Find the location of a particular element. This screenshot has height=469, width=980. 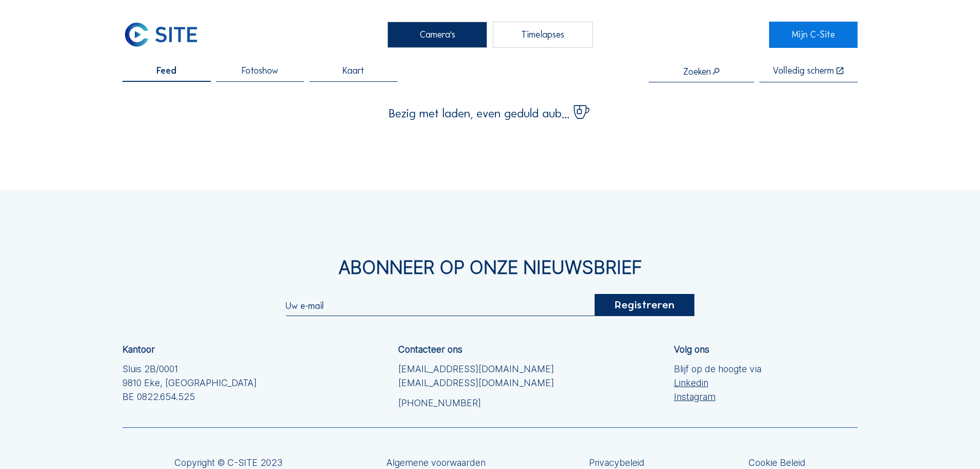

div: Copyright © C-SITE 2023 is located at coordinates (229, 463).